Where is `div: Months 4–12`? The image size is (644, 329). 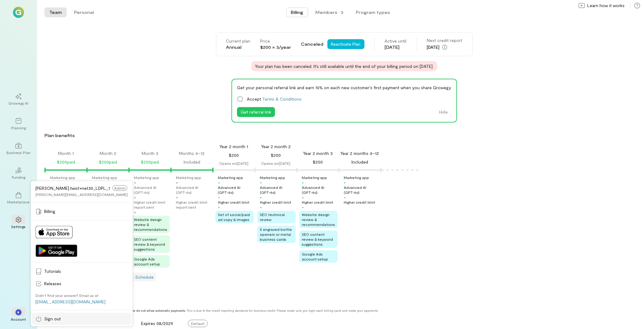 div: Months 4–12 is located at coordinates (192, 153).